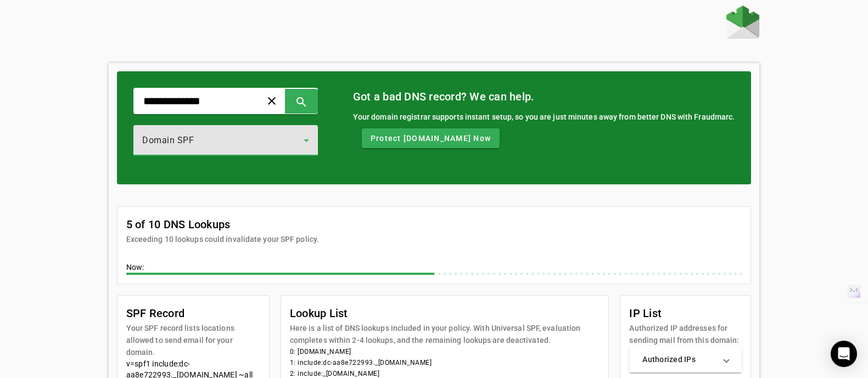 Image resolution: width=868 pixels, height=378 pixels. What do you see at coordinates (743, 22) in the screenshot?
I see `img: Fraudmarc Logo` at bounding box center [743, 22].